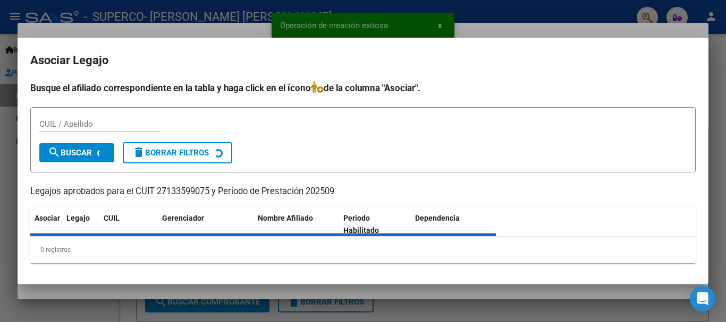 This screenshot has height=322, width=726. What do you see at coordinates (363, 192) in the screenshot?
I see `p: Legajos aprobados para el CUIT 27133599075 y Período de Prestación 202509` at bounding box center [363, 192].